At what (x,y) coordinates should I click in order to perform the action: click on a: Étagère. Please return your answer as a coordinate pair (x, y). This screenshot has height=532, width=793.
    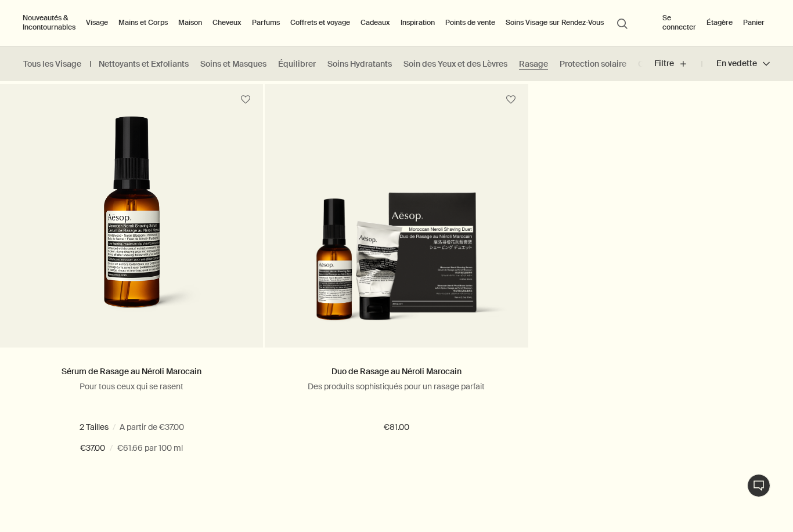
    Looking at the image, I should click on (719, 23).